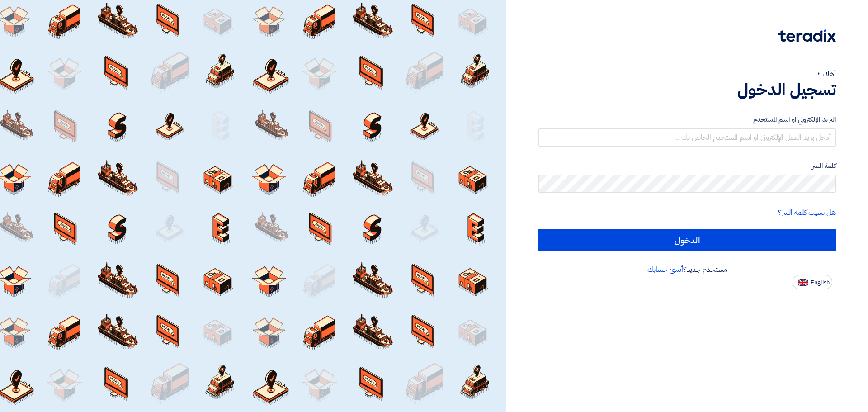  What do you see at coordinates (813, 282) in the screenshot?
I see `button: English` at bounding box center [813, 282].